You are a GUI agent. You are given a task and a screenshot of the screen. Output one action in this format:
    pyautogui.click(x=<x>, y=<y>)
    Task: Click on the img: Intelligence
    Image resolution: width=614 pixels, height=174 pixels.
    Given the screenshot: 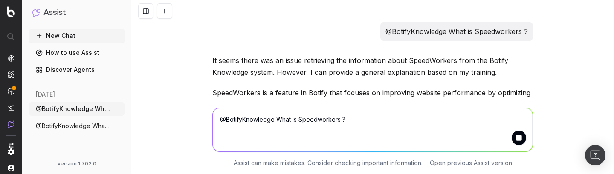 What is the action you would take?
    pyautogui.click(x=11, y=75)
    